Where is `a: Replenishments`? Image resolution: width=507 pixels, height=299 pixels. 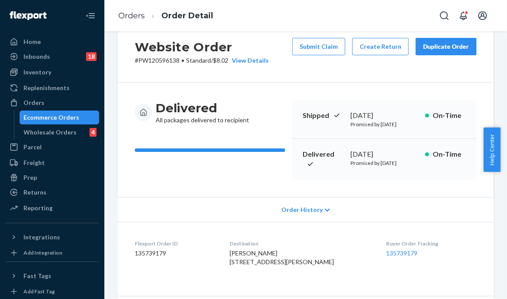 a: Replenishments is located at coordinates (52, 88).